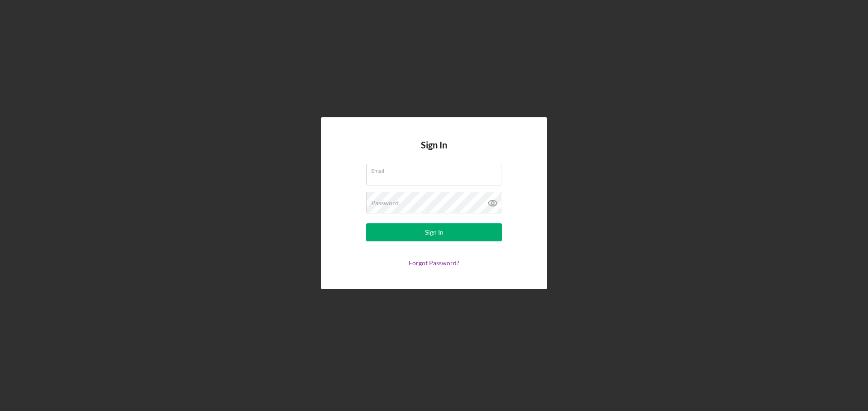 This screenshot has width=868, height=411. Describe the element at coordinates (434, 152) in the screenshot. I see `h4: Sign In` at that location.